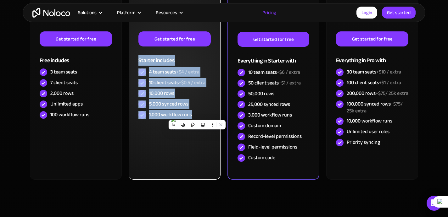  Describe the element at coordinates (372, 57) in the screenshot. I see `div: Everything in Pro with` at that location.